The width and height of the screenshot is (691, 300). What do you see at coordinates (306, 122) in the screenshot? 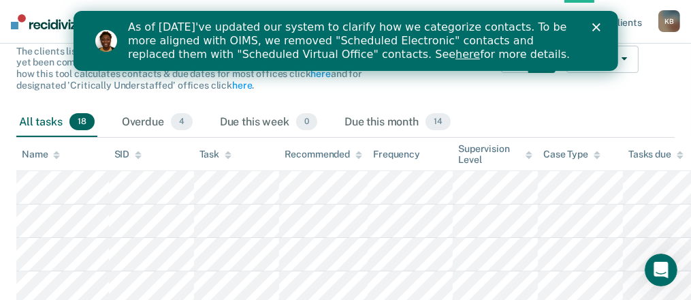
I see `span: 0` at bounding box center [306, 122].